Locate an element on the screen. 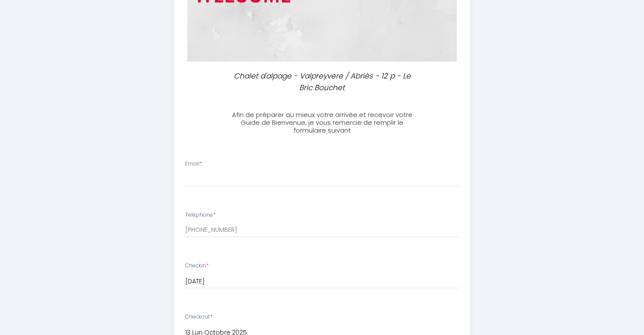  label: Email is located at coordinates (194, 164).